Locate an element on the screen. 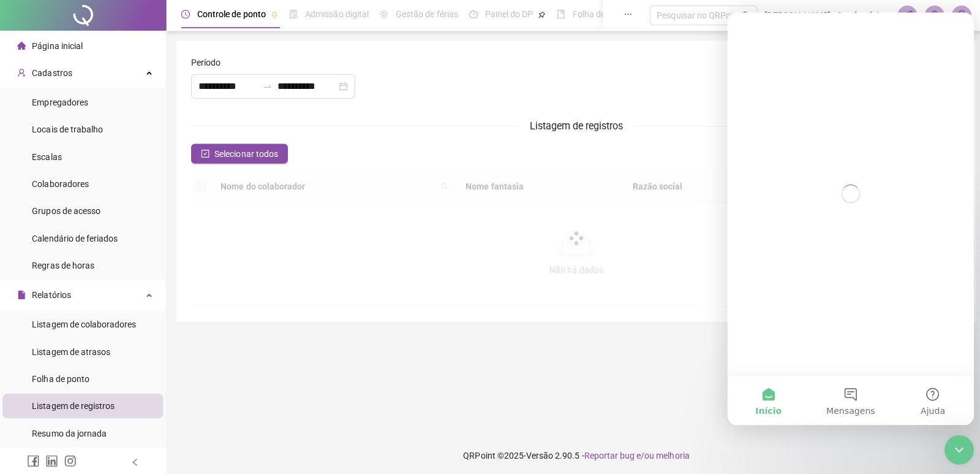 This screenshot has width=980, height=474. span: Colaboradores is located at coordinates (60, 183).